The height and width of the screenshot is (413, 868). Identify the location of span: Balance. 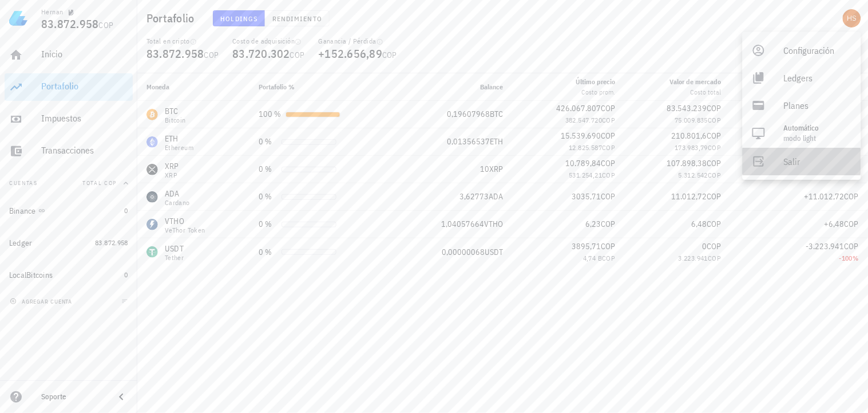
(491, 87).